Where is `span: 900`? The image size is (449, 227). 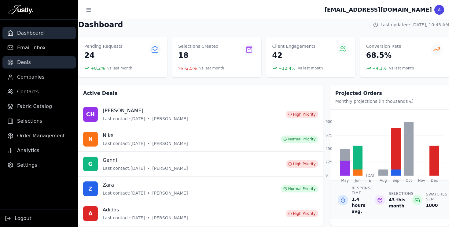 span: 900 is located at coordinates (329, 122).